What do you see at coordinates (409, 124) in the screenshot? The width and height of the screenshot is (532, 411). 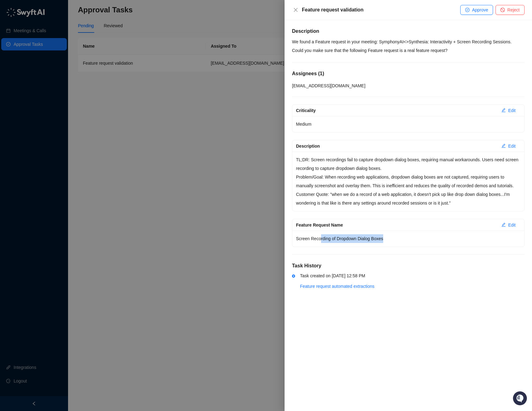 I see `p: Medium` at bounding box center [409, 124].